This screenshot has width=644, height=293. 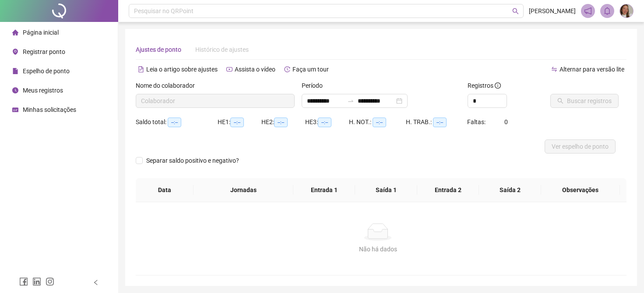 I want to click on th: Jornadas, so click(x=244, y=190).